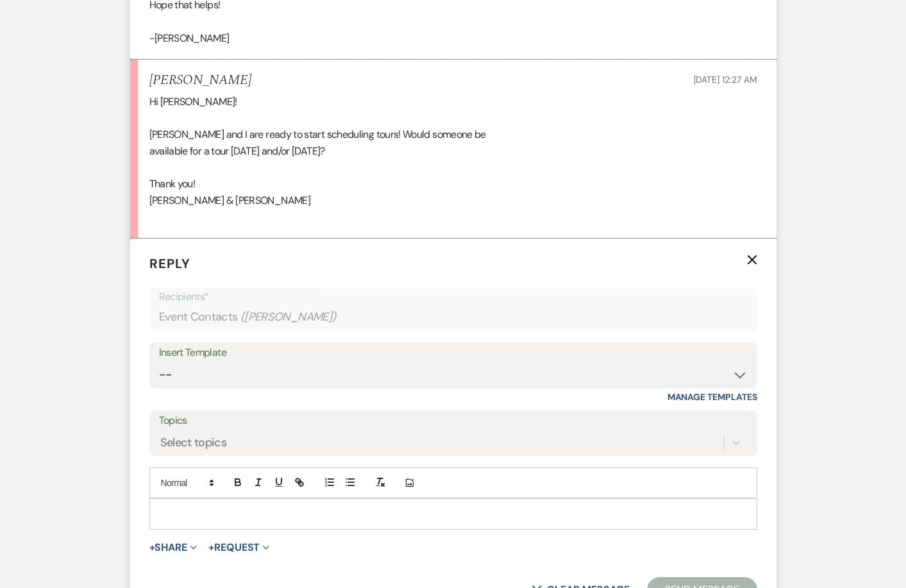 The width and height of the screenshot is (906, 588). Describe the element at coordinates (453, 421) in the screenshot. I see `label: Topics` at that location.